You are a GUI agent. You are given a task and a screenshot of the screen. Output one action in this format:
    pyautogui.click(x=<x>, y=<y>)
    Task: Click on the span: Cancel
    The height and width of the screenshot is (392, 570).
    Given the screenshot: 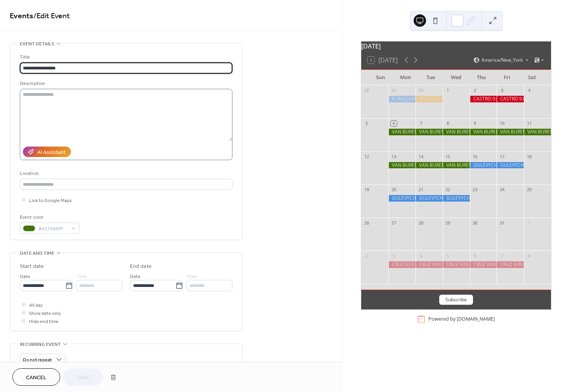 What is the action you would take?
    pyautogui.click(x=36, y=378)
    